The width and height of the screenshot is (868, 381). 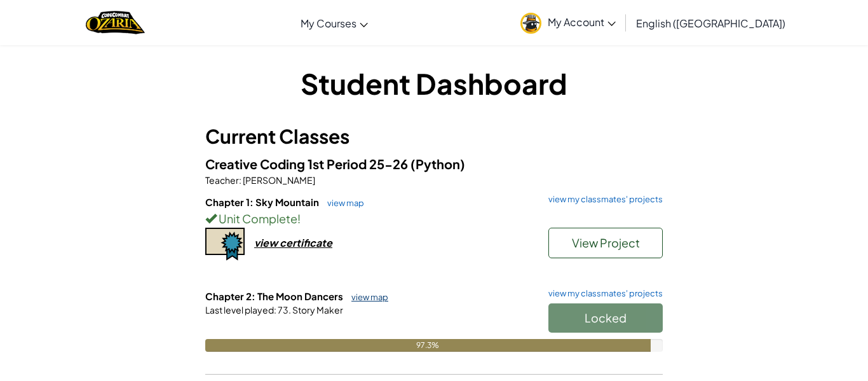 I want to click on span: Creative Coding 1st Period 25-26, so click(x=307, y=164).